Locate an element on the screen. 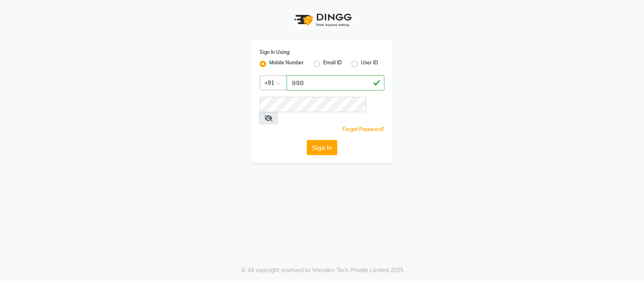  a: Forgot Password? is located at coordinates (364, 129).